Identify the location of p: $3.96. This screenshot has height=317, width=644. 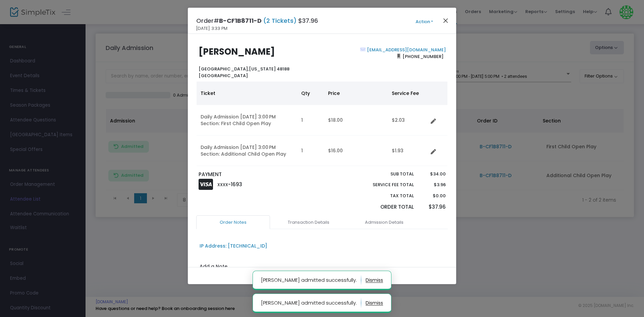
(433, 185).